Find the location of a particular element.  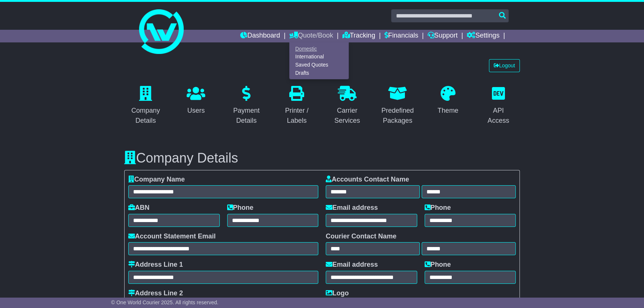

a: Domestic is located at coordinates (319, 49).